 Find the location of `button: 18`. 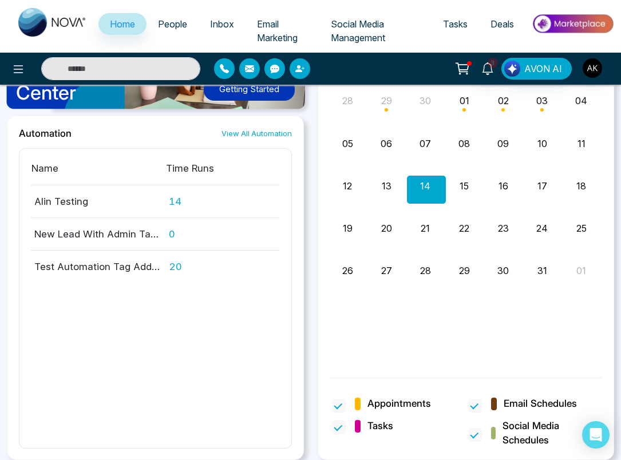

button: 18 is located at coordinates (581, 186).